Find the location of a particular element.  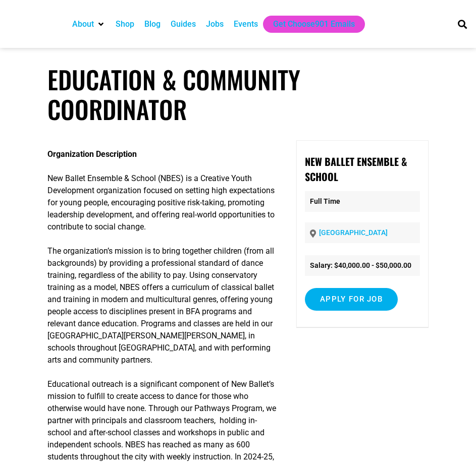

a: About is located at coordinates (83, 24).